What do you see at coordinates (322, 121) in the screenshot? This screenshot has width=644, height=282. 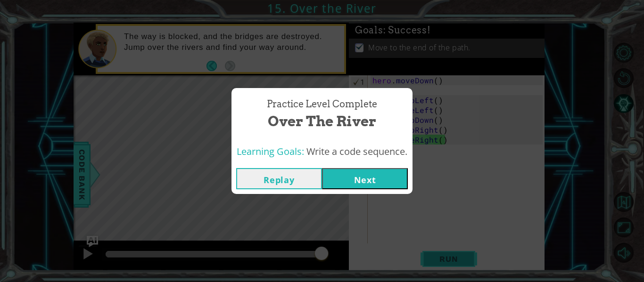 I see `span: Over the River` at bounding box center [322, 121].